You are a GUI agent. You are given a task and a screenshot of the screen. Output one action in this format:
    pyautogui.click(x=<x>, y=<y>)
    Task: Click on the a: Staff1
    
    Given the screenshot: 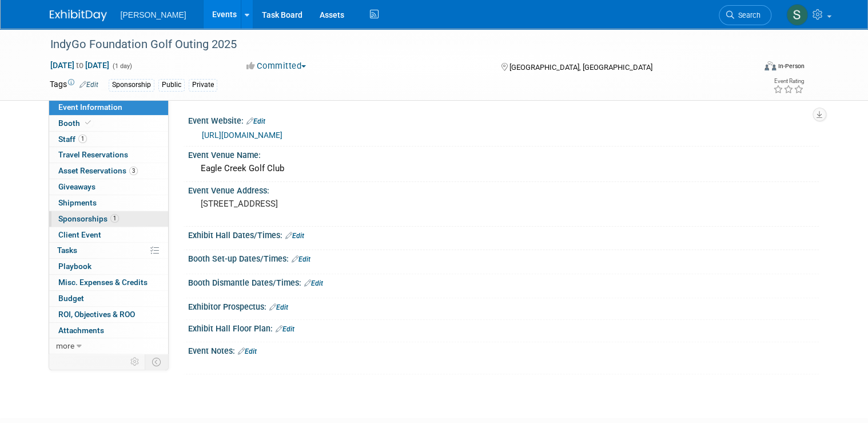 What is the action you would take?
    pyautogui.click(x=109, y=139)
    